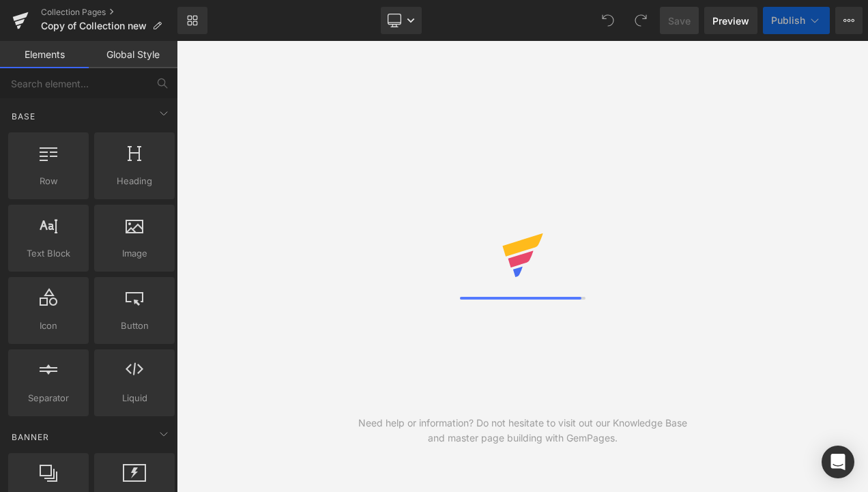 The height and width of the screenshot is (492, 868). I want to click on div: Need help or information? Do not hesitate to visit out our Knowledge Base and master page buildin..., so click(522, 431).